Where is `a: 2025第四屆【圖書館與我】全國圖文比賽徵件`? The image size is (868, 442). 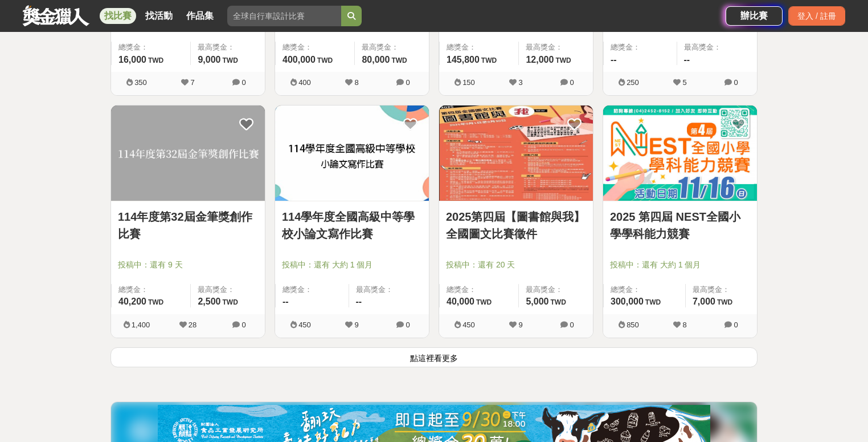 a: 2025第四屆【圖書館與我】全國圖文比賽徵件 is located at coordinates (516, 225).